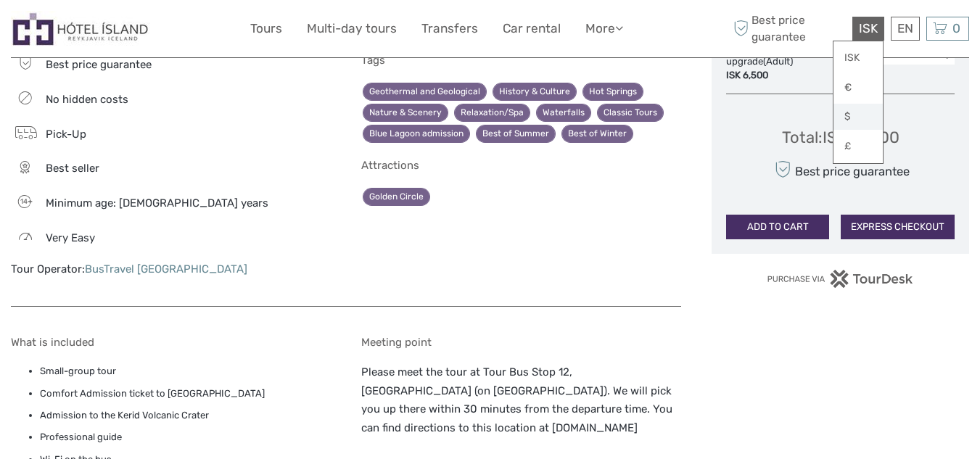 The width and height of the screenshot is (980, 459). I want to click on h5: Attractions, so click(521, 165).